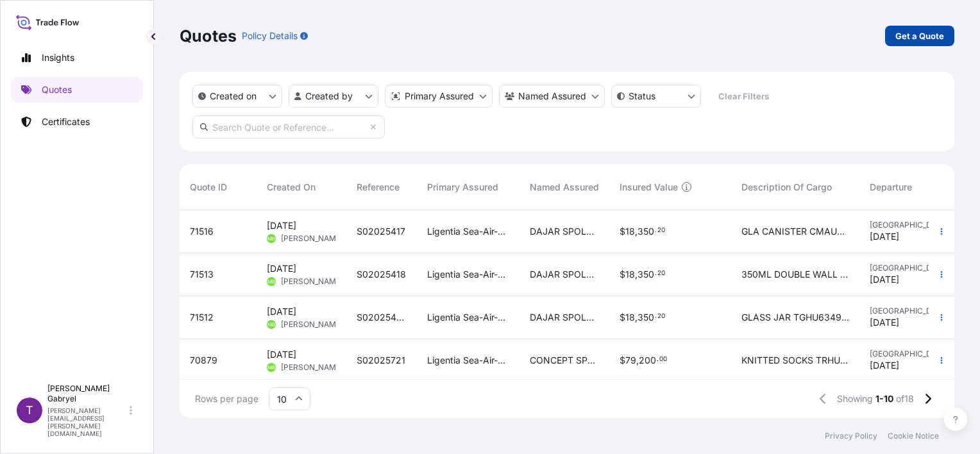 The width and height of the screenshot is (980, 454). Describe the element at coordinates (381, 360) in the screenshot. I see `span: S02025721` at that location.